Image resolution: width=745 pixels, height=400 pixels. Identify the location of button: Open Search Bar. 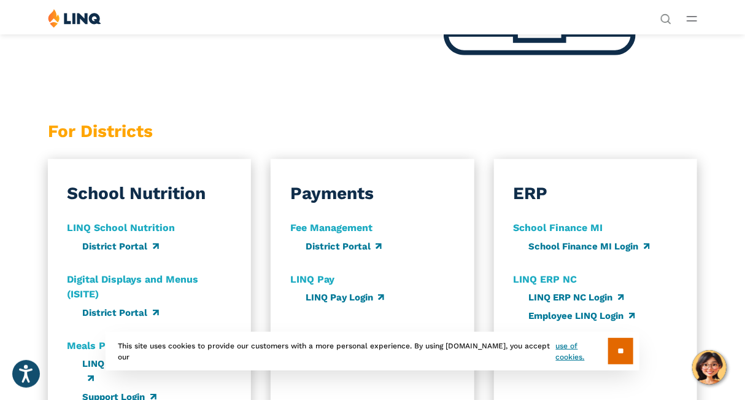
(666, 18).